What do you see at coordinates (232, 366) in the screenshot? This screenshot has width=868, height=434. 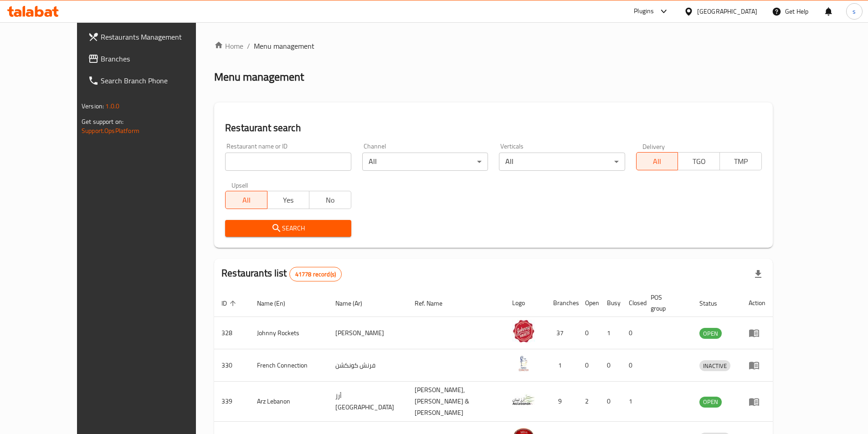 I see `td: 330` at bounding box center [232, 366].